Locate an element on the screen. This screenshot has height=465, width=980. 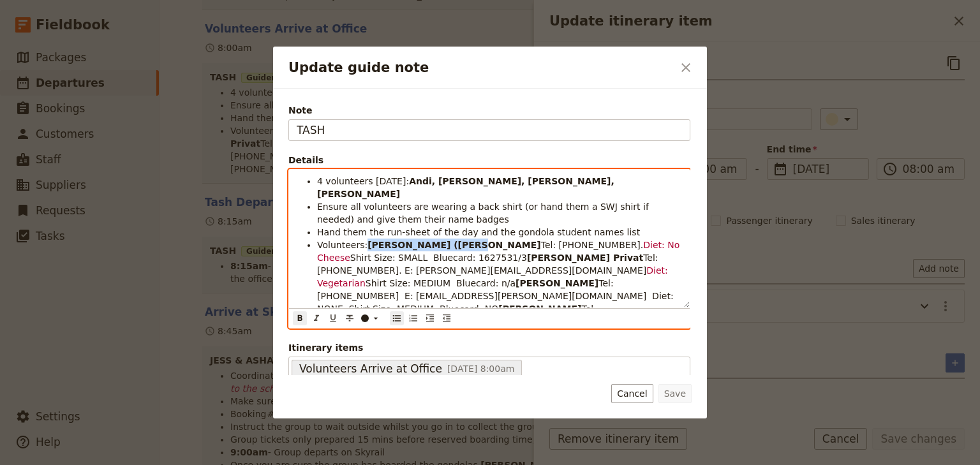
button: Format bold is located at coordinates (300, 318).